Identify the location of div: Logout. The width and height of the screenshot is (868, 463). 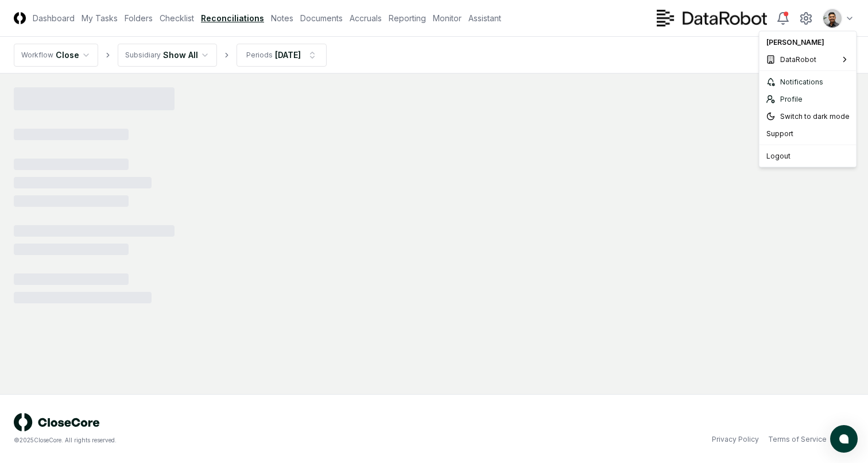
(808, 156).